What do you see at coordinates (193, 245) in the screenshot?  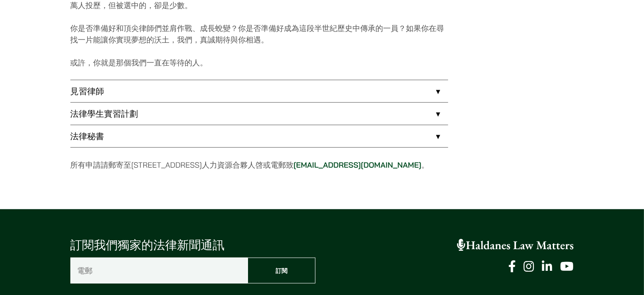 I see `p: 訂閱我們獨家的法律新聞通訊` at bounding box center [193, 245].